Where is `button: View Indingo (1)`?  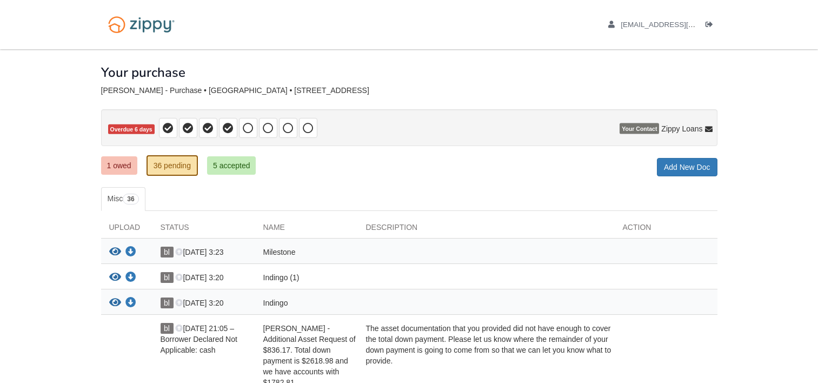 button: View Indingo (1) is located at coordinates (115, 278).